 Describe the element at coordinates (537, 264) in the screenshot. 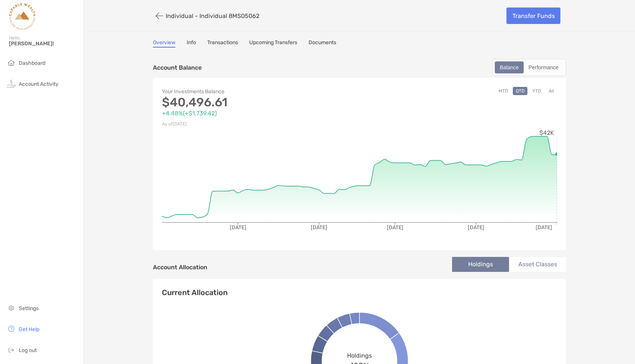

I see `li: Asset Classes` at that location.